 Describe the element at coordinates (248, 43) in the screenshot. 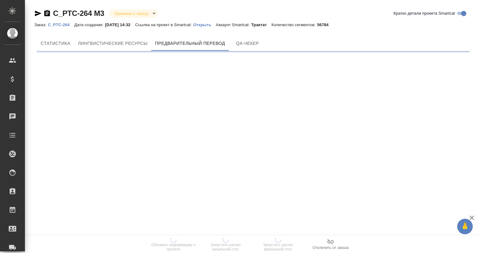

I see `span: QA-чекер` at that location.